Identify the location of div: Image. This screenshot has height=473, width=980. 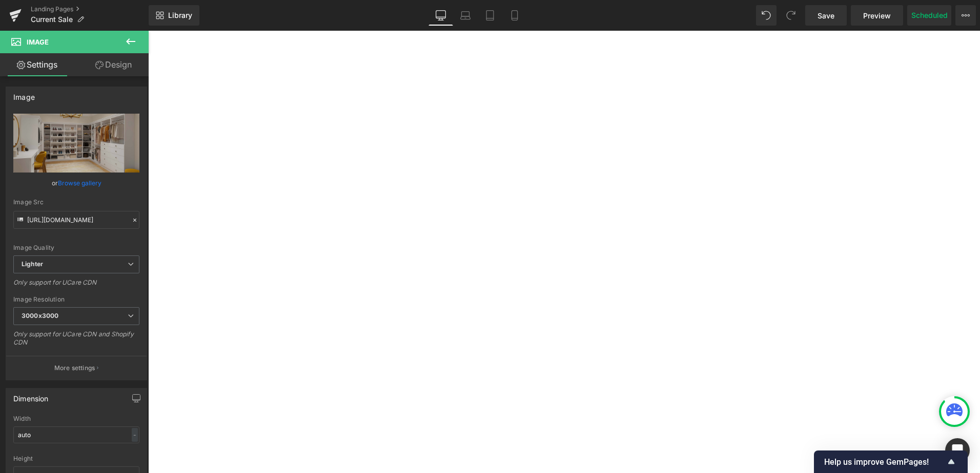
(25, 94).